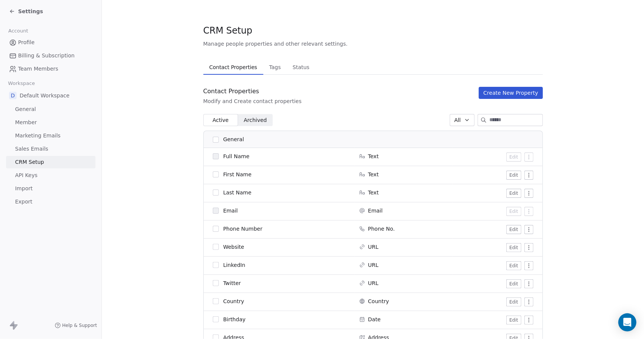 Image resolution: width=644 pixels, height=339 pixels. What do you see at coordinates (31, 149) in the screenshot?
I see `span: Sales Emails` at bounding box center [31, 149].